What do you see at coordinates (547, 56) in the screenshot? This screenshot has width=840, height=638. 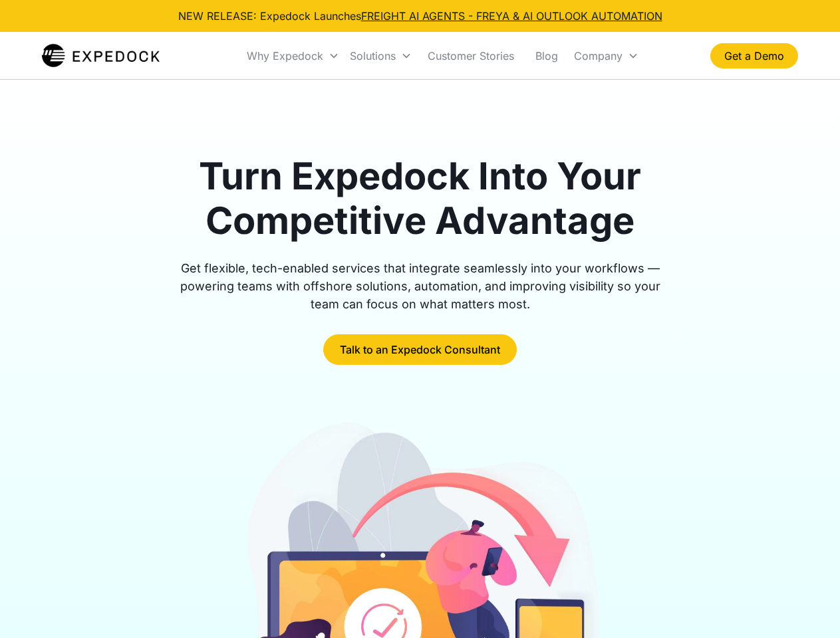 I see `a: Blog` at bounding box center [547, 56].